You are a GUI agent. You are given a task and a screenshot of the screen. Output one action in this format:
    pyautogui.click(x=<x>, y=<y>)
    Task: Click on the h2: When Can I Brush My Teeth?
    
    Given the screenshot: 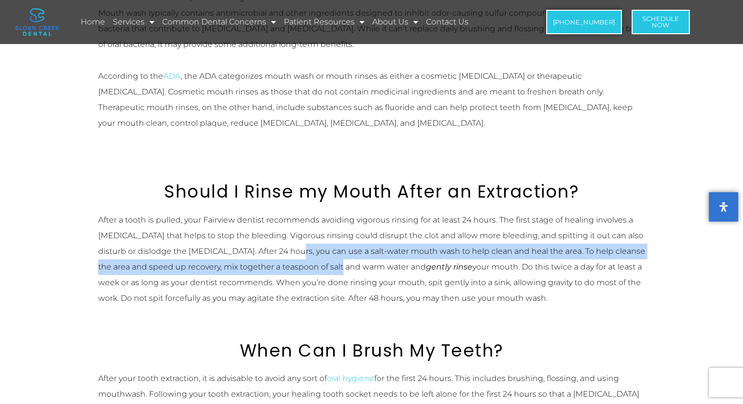 What is the action you would take?
    pyautogui.click(x=372, y=350)
    